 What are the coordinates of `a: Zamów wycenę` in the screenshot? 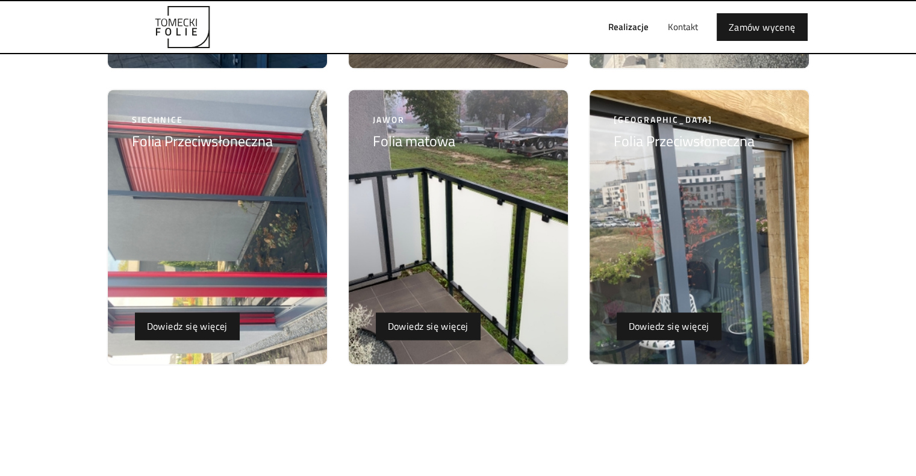 It's located at (761, 27).